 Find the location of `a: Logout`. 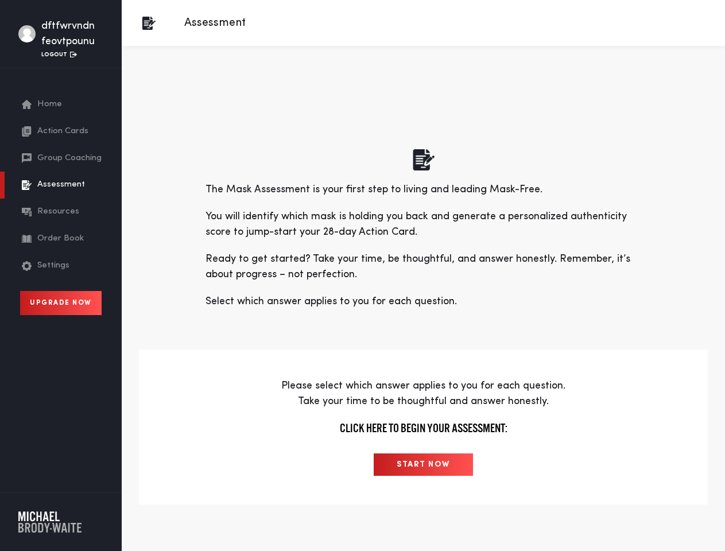

a: Logout is located at coordinates (59, 55).